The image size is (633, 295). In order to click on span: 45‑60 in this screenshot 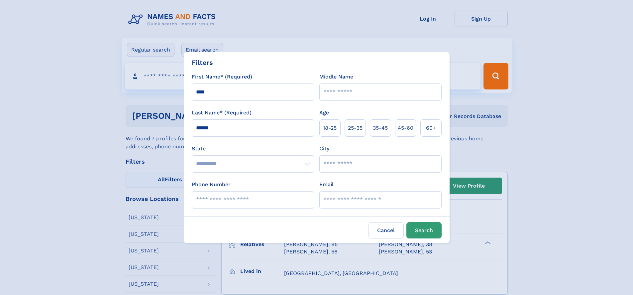, I will do `click(406, 128)`.